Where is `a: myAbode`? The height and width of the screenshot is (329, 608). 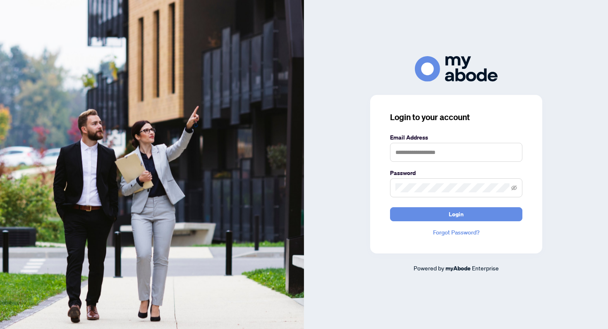
a: myAbode is located at coordinates (458, 269).